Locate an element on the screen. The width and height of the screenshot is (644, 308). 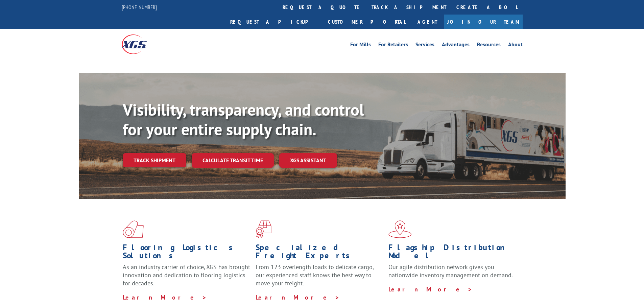
a: Resources is located at coordinates (489, 46).